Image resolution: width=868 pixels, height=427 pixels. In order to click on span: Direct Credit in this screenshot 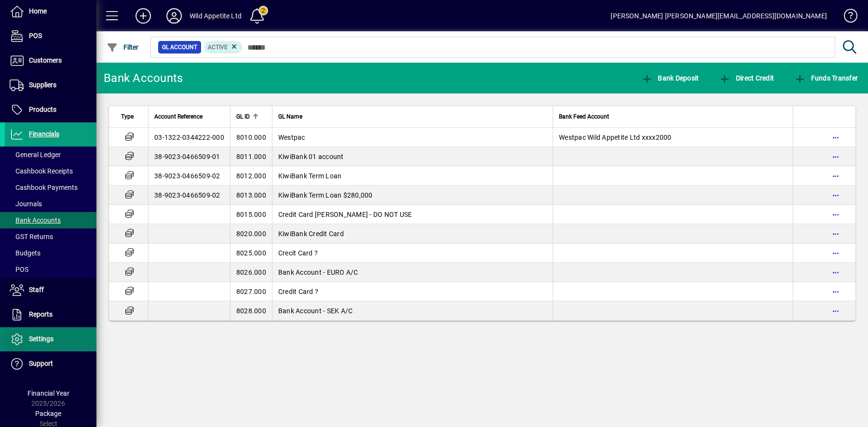, I will do `click(746, 78)`.